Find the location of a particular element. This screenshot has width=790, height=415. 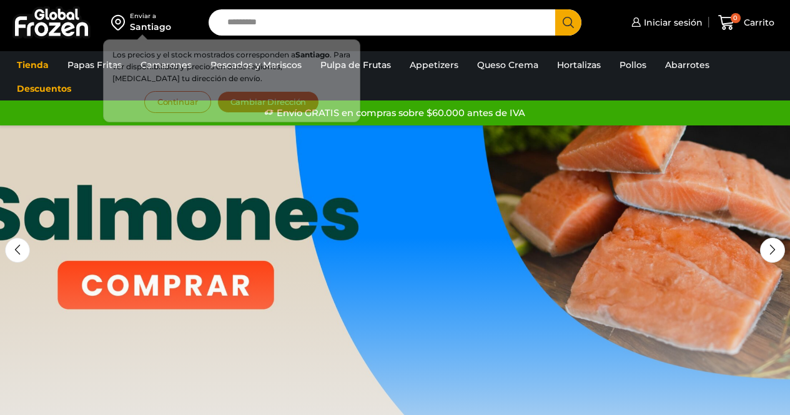

div: Enviar a is located at coordinates (150, 16).